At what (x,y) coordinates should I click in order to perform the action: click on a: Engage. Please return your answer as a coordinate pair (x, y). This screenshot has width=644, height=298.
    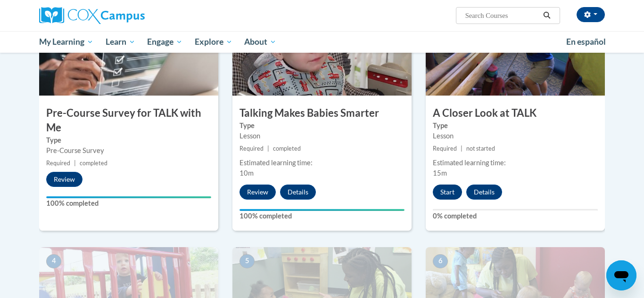
    Looking at the image, I should click on (165, 42).